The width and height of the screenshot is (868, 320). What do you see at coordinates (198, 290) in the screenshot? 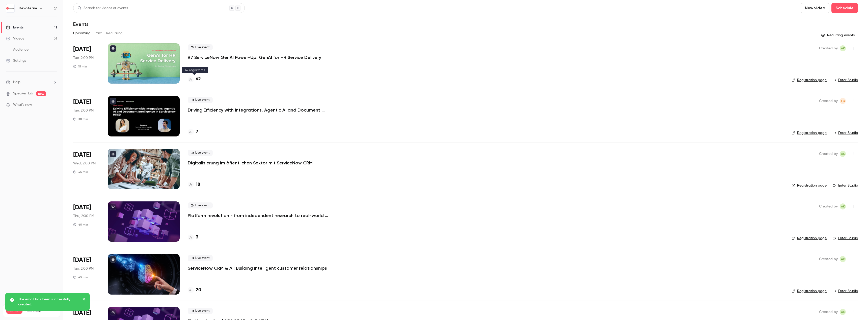
I see `h4: 20` at bounding box center [198, 290].